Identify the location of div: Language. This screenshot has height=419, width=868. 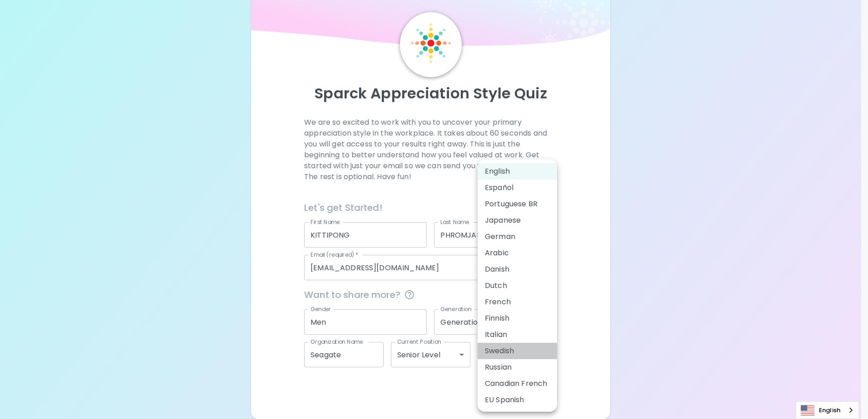
(827, 410).